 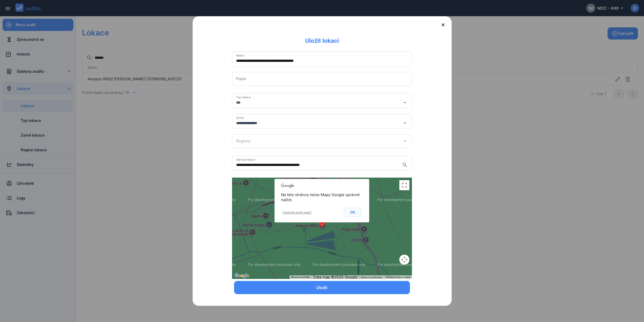 I want to click on a: Vlastníte tento web?, so click(x=297, y=212).